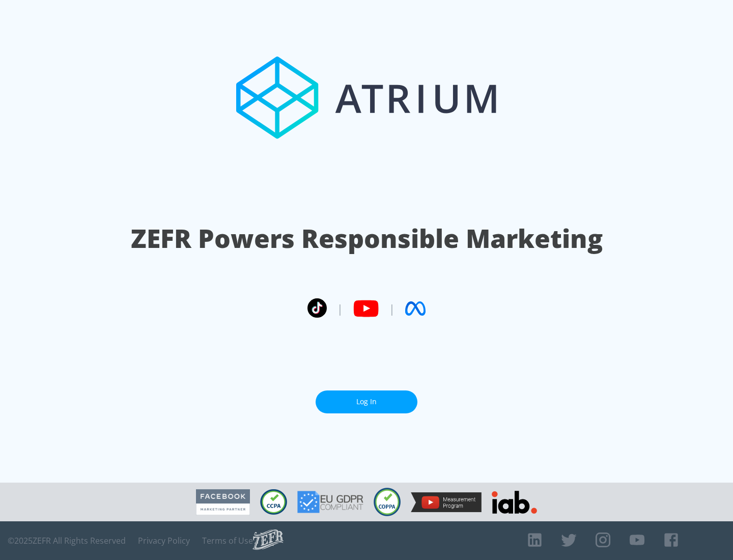  I want to click on img: COPPA Compliant, so click(387, 502).